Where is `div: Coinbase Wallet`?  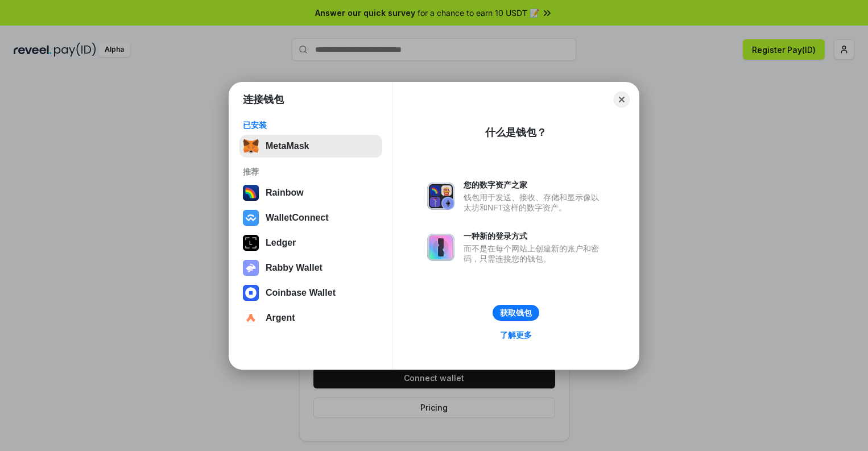 div: Coinbase Wallet is located at coordinates (300, 293).